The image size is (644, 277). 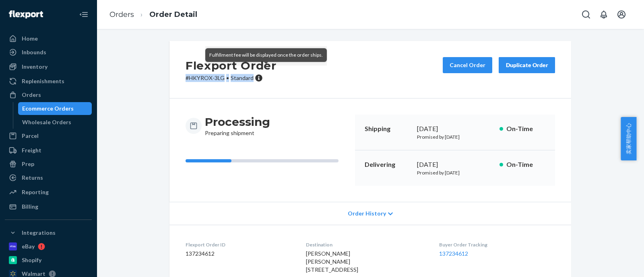 I want to click on div: eBay, so click(x=28, y=246).